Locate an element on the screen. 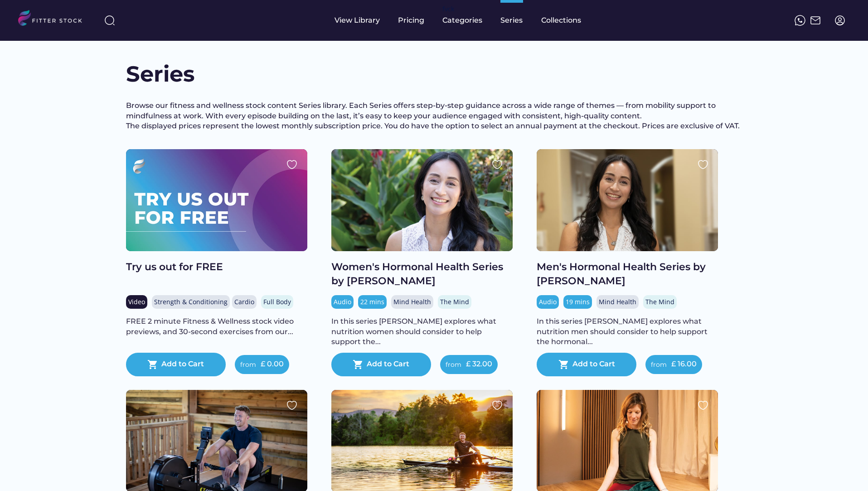 This screenshot has width=868, height=491. img: meteor-icons_whatsapp%20%281%29.svg is located at coordinates (801, 20).